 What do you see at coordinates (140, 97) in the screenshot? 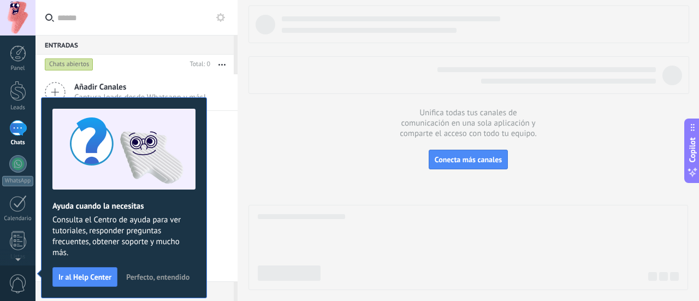
I see `span: Captura leads desde Whatsapp y más!` at bounding box center [140, 97].